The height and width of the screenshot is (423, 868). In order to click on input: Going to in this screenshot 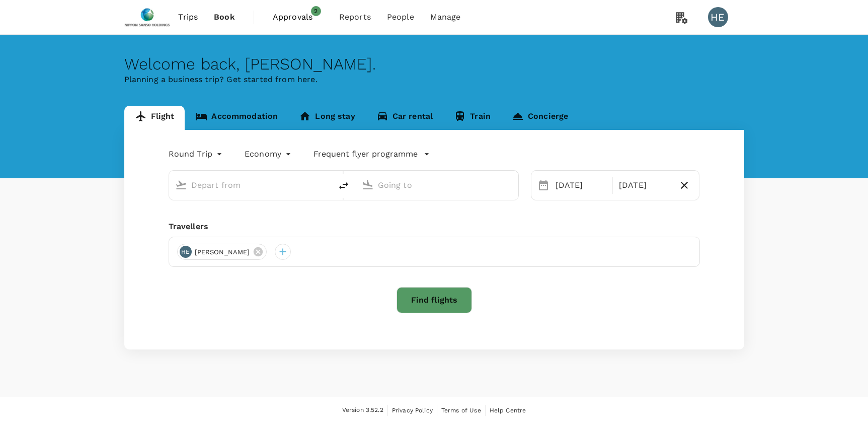, I will do `click(437, 185)`.